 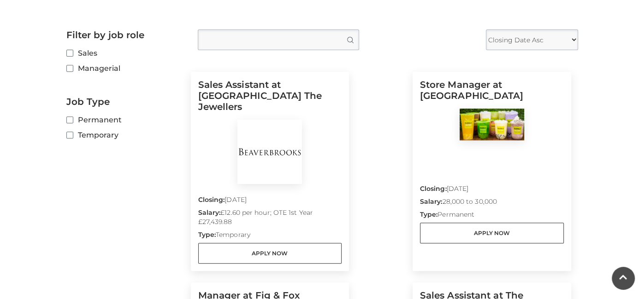 I want to click on label: Permanent, so click(x=125, y=120).